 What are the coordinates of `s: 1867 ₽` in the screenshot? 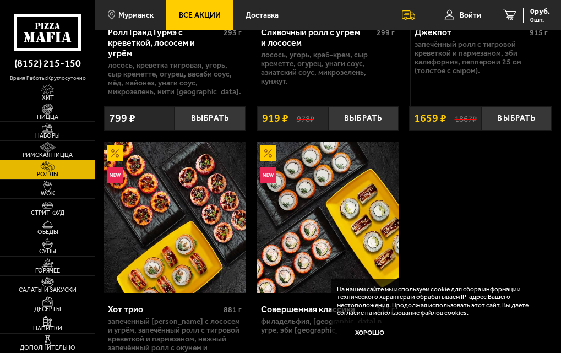 It's located at (466, 118).